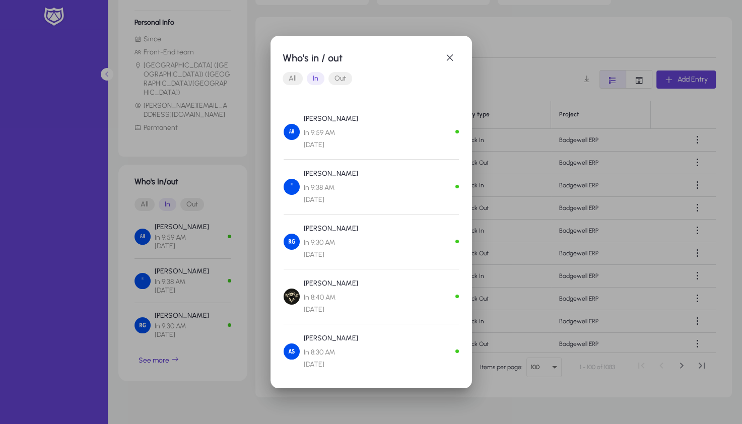  Describe the element at coordinates (371, 79) in the screenshot. I see `mat-button-toggle-group: Font Style` at that location.